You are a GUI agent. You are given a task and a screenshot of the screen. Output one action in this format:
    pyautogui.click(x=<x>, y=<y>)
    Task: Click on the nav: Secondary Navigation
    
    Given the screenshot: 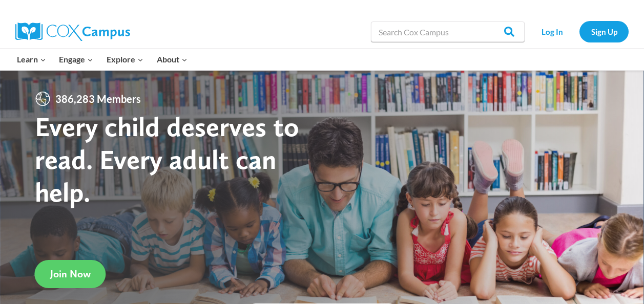 What is the action you would take?
    pyautogui.click(x=579, y=31)
    